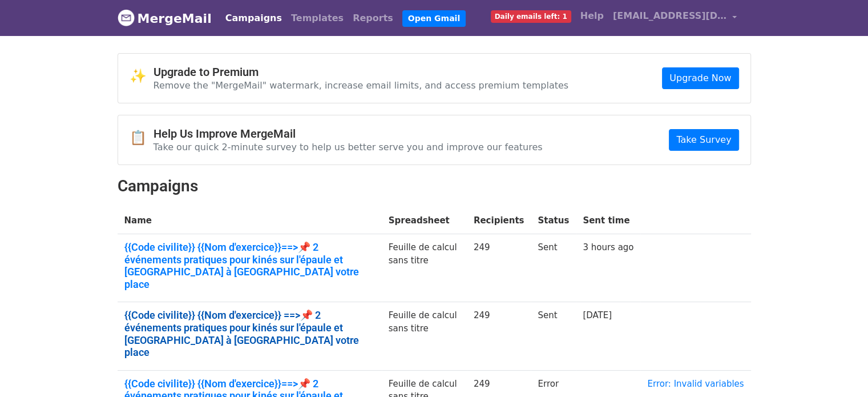 This screenshot has height=397, width=868. Describe the element at coordinates (553, 221) in the screenshot. I see `th: Status` at that location.